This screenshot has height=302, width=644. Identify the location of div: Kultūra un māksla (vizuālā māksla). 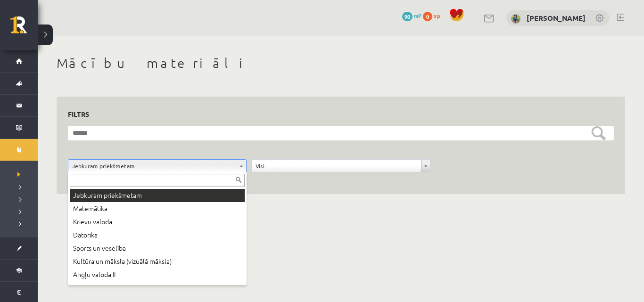
(157, 262).